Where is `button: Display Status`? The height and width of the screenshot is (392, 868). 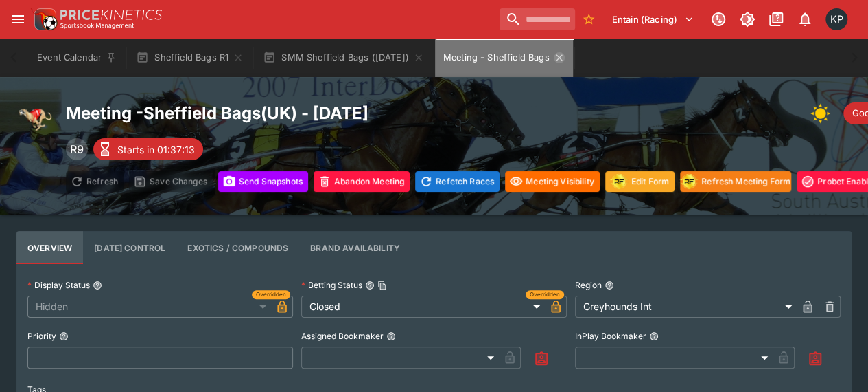 button: Display Status is located at coordinates (97, 285).